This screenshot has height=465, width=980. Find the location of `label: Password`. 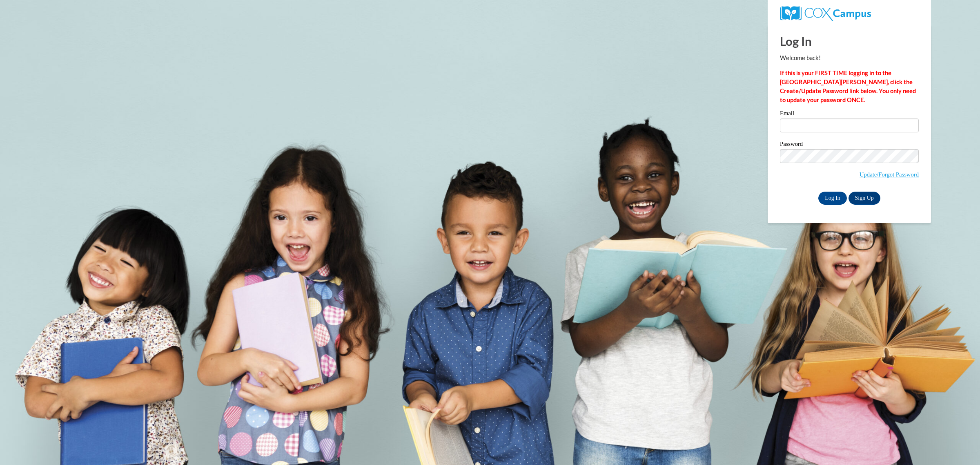

label: Password is located at coordinates (849, 145).